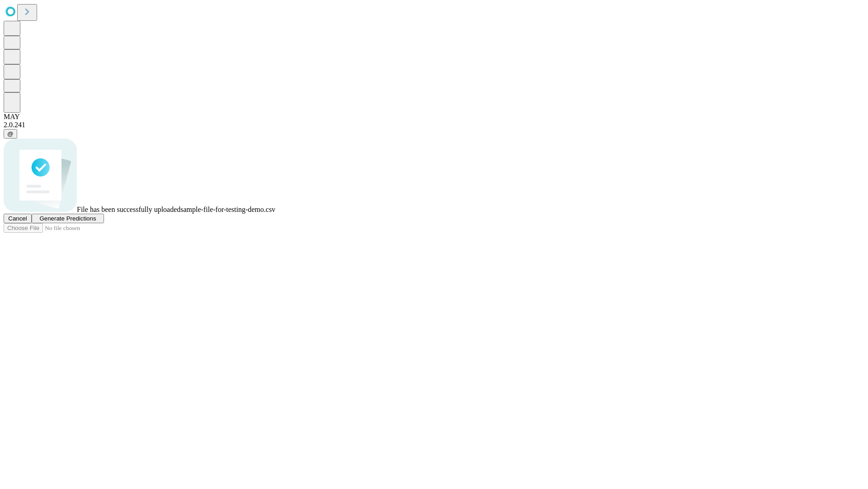  What do you see at coordinates (17, 218) in the screenshot?
I see `span: Cancel` at bounding box center [17, 218].